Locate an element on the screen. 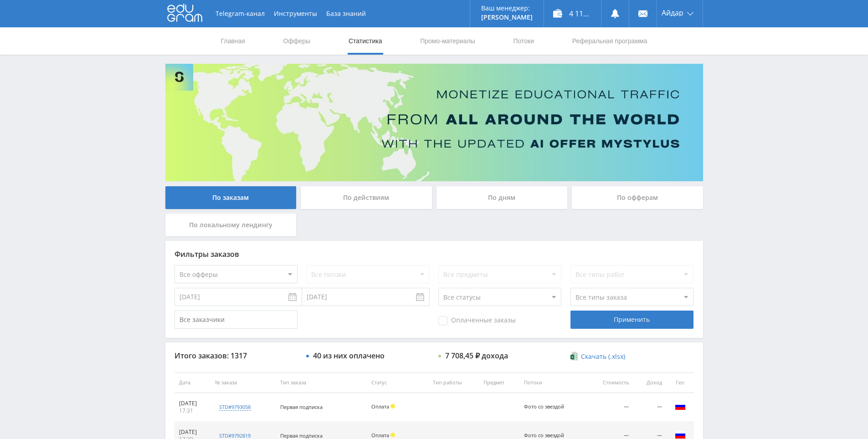 This screenshot has width=868, height=439. div: Применить is located at coordinates (632, 320).